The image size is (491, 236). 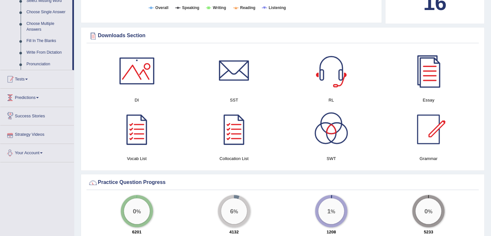 I want to click on h4: Vocab List, so click(x=137, y=158).